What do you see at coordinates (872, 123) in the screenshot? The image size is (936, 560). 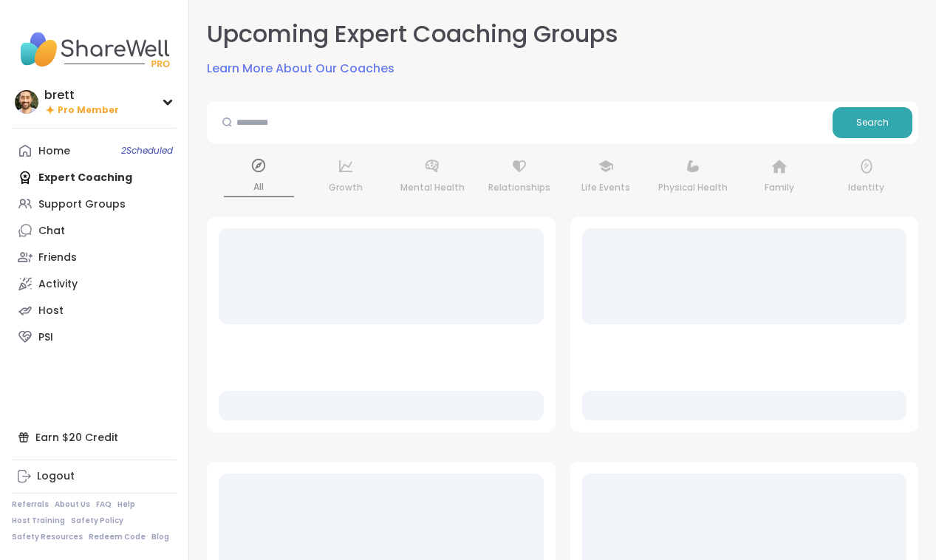 I see `button: Search` at bounding box center [872, 123].